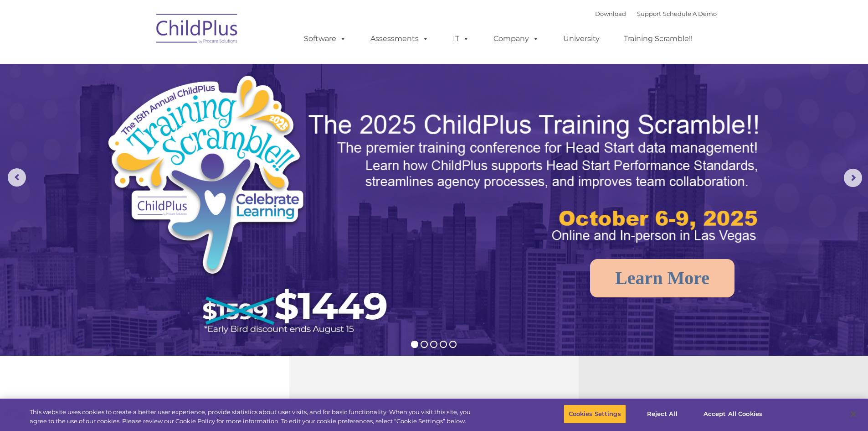 The height and width of the screenshot is (431, 868). Describe the element at coordinates (253, 416) in the screenshot. I see `div: This website uses cookies to create a better user experience, provide statistics about user visit...` at that location.